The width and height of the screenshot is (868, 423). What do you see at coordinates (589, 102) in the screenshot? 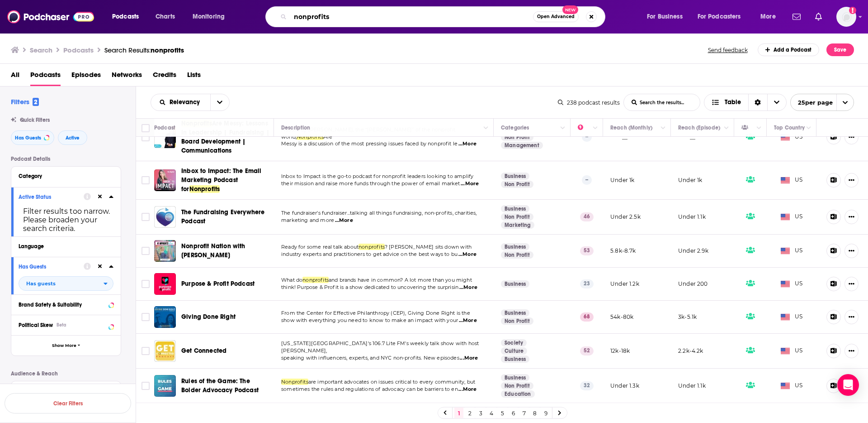
I see `div: 238 podcast results` at bounding box center [589, 102].